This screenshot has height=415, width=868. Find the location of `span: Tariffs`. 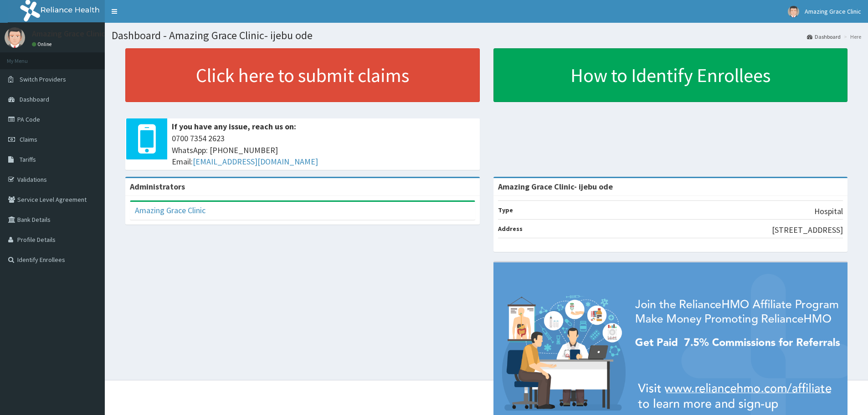

span: Tariffs is located at coordinates (28, 159).